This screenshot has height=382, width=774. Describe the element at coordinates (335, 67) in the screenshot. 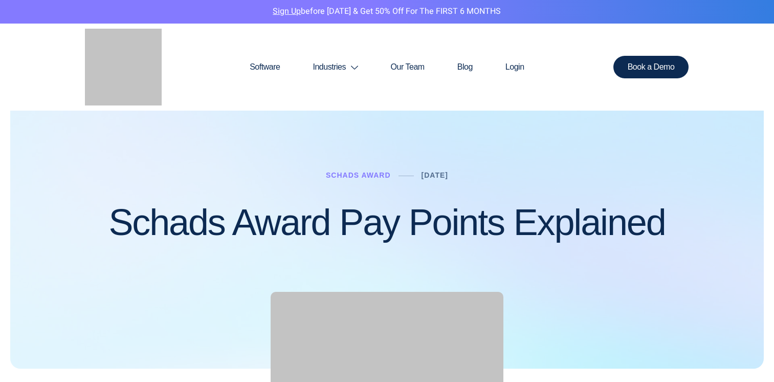

I see `a: Industries` at that location.